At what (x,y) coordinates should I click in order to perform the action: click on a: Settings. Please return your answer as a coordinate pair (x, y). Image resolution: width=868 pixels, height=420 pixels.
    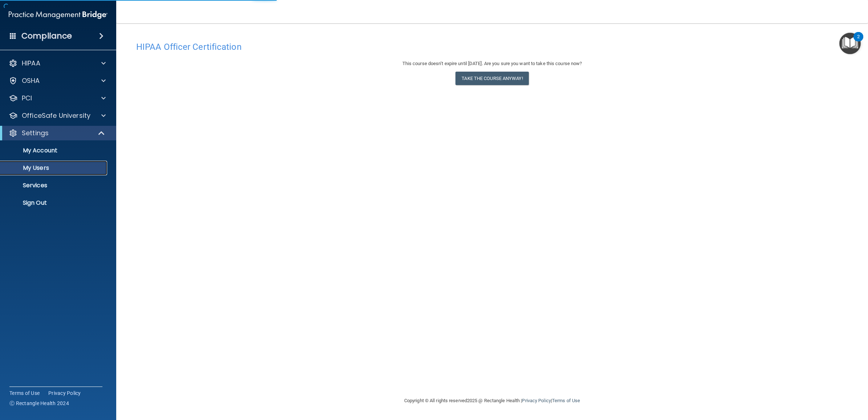
    Looking at the image, I should click on (57, 133).